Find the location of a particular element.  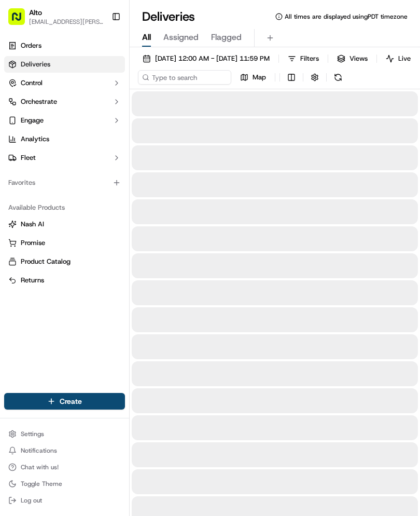

button: Toggle Theme is located at coordinates (65, 483).